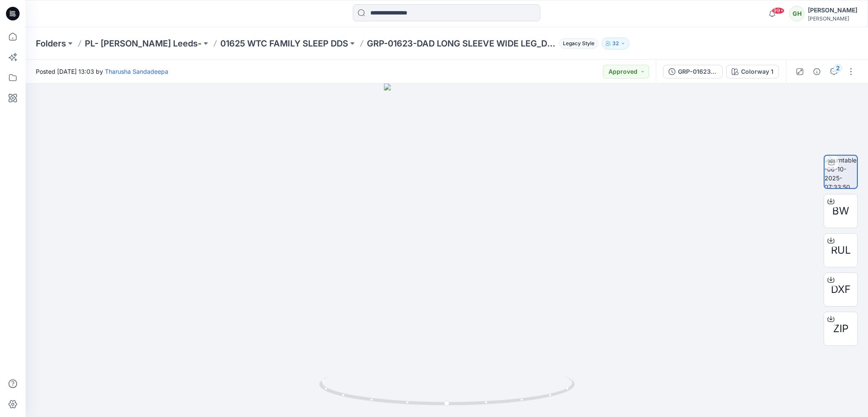 The height and width of the screenshot is (417, 868). Describe the element at coordinates (460, 43) in the screenshot. I see `p: GRP-01623-DAD LONG SLEEVE WIDE LEG_DEVELOPMENT` at that location.